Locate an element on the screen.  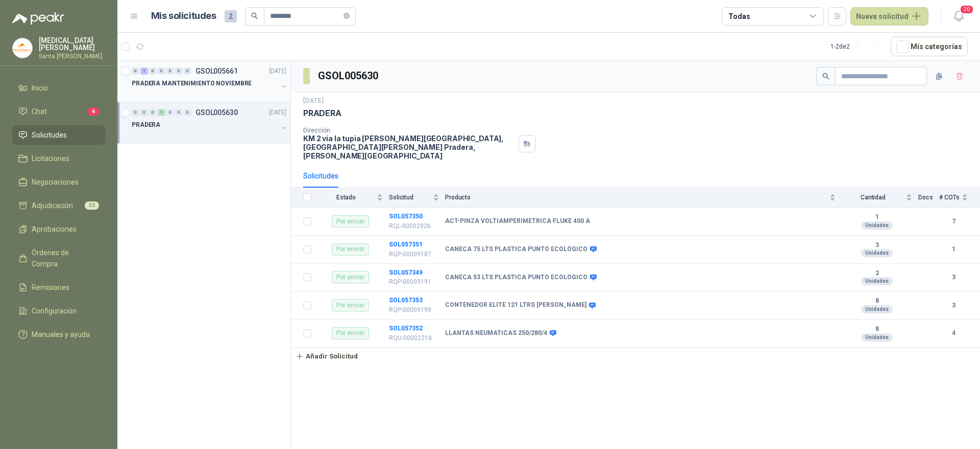
b: SOL057350 is located at coordinates (406, 216).